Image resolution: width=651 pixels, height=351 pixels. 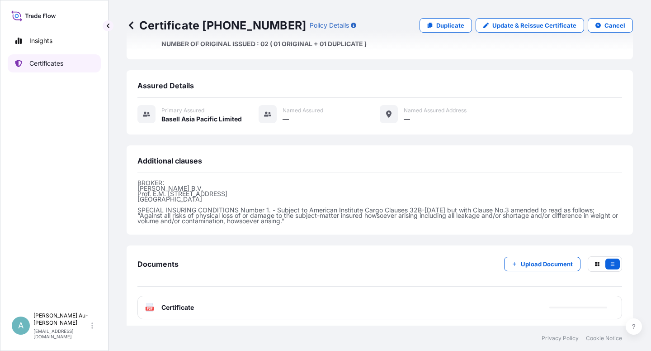 I want to click on p: Duplicate, so click(x=451, y=25).